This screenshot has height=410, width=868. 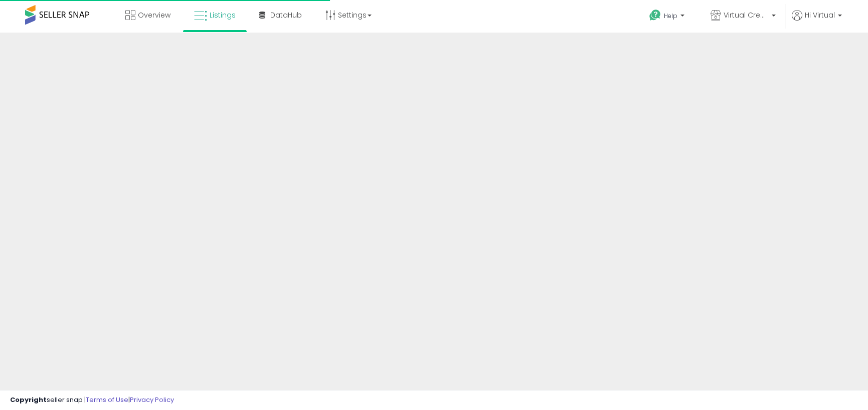 What do you see at coordinates (816, 21) in the screenshot?
I see `a: Hi Virtual` at bounding box center [816, 21].